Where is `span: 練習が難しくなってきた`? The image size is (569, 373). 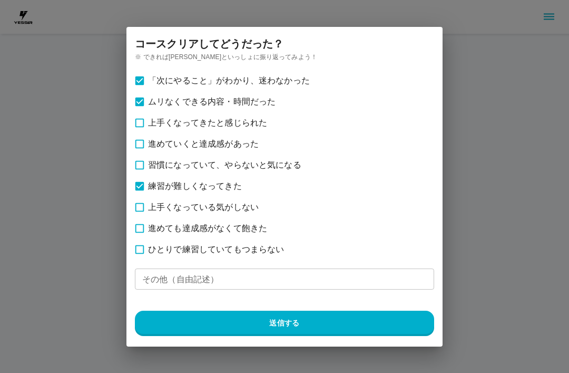 span: 練習が難しくなってきた is located at coordinates (195, 186).